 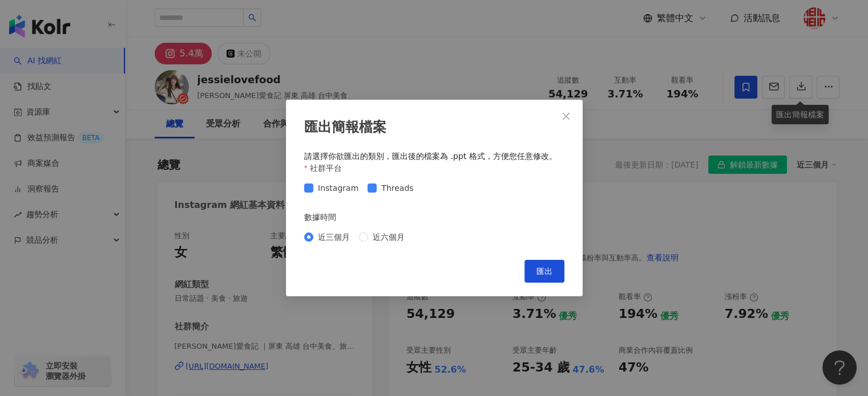 What do you see at coordinates (434, 157) in the screenshot?
I see `div: 請選擇你欲匯出的類別，匯出後的檔案為 .ppt 格式，方便您任意修改。` at bounding box center [434, 157].